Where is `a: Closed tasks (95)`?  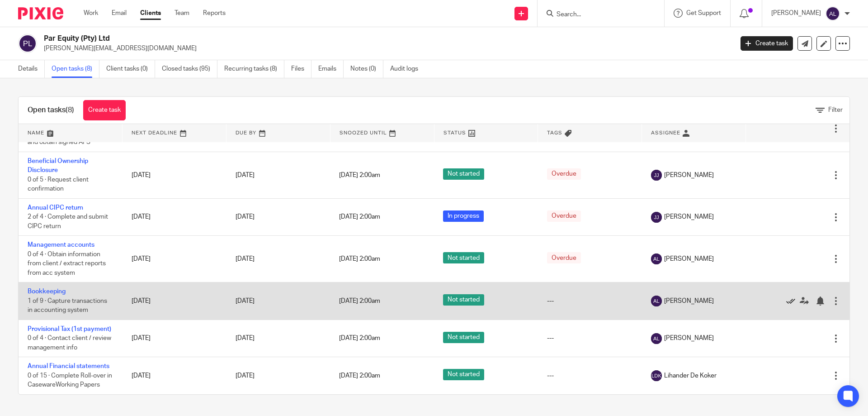
a: Closed tasks (95) is located at coordinates (189, 69).